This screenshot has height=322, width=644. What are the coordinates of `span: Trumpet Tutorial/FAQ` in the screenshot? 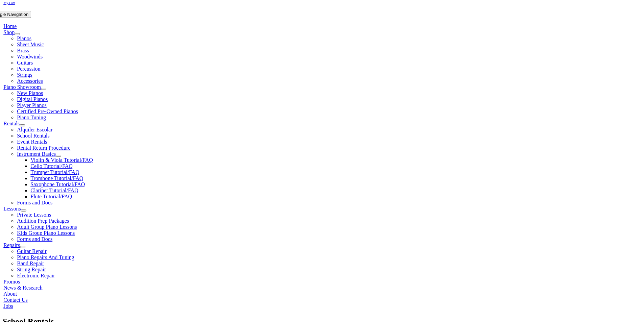 It's located at (55, 172).